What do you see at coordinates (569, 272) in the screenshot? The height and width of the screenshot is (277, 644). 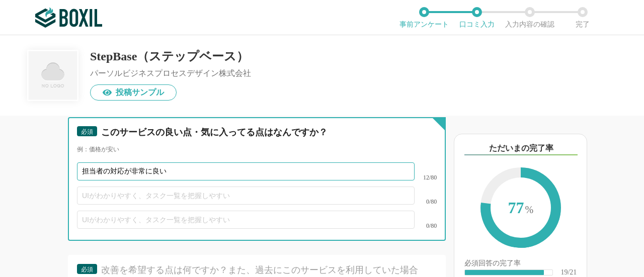 I see `div: 19/21` at bounding box center [569, 272].